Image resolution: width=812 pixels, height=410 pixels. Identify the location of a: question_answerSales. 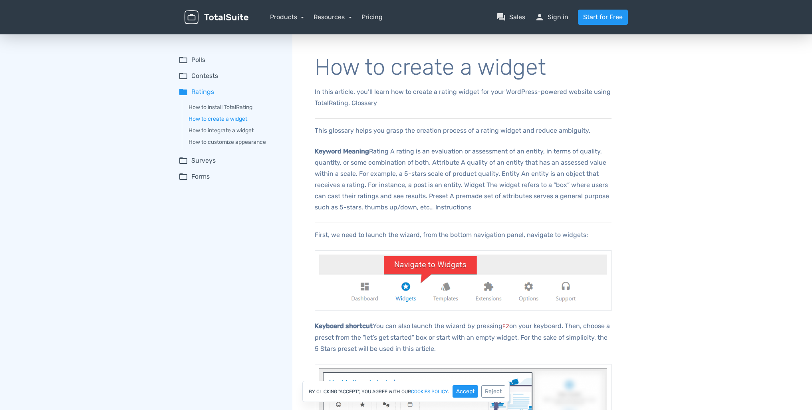
(511, 17).